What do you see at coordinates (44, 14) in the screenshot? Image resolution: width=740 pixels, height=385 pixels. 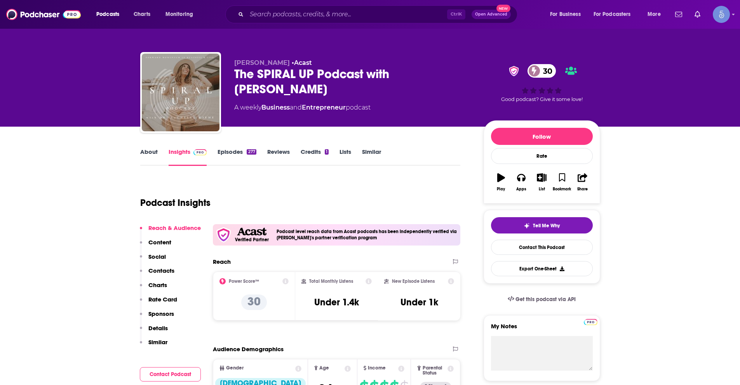 I see `img: Podchaser - Follow, Share and Rate Podcasts` at bounding box center [44, 14].